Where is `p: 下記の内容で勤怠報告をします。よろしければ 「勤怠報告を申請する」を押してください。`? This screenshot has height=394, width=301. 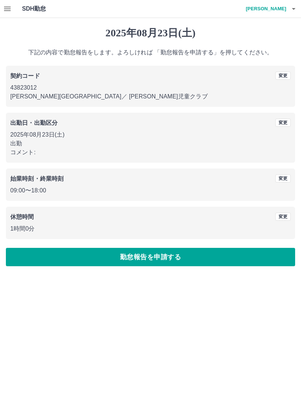 p: 下記の内容で勤怠報告をします。よろしければ 「勤怠報告を申請する」を押してください。 is located at coordinates (150, 52).